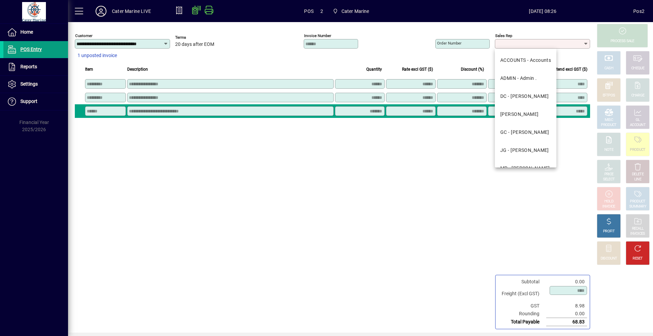  What do you see at coordinates (374, 69) in the screenshot?
I see `span: Quantity` at bounding box center [374, 69].